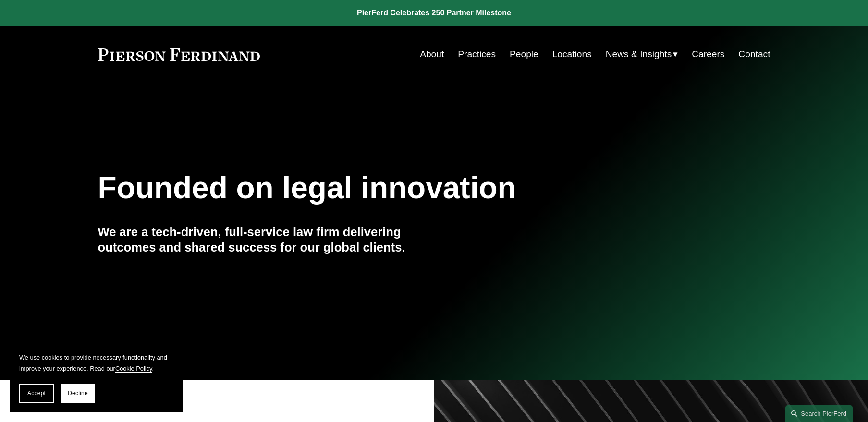  Describe the element at coordinates (134, 368) in the screenshot. I see `a: Cookie Policy` at that location.